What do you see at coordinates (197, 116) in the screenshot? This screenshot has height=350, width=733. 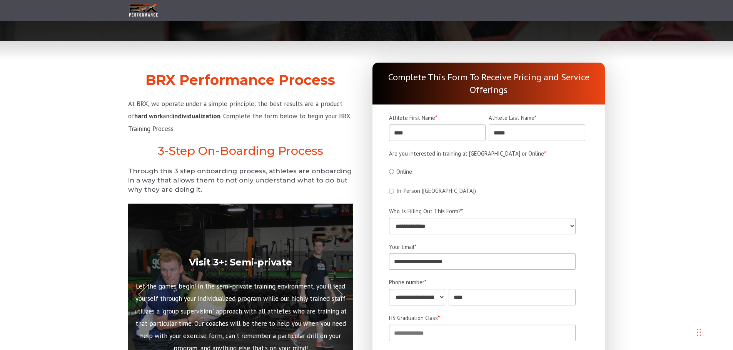 I see `strong: individualization` at bounding box center [197, 116].